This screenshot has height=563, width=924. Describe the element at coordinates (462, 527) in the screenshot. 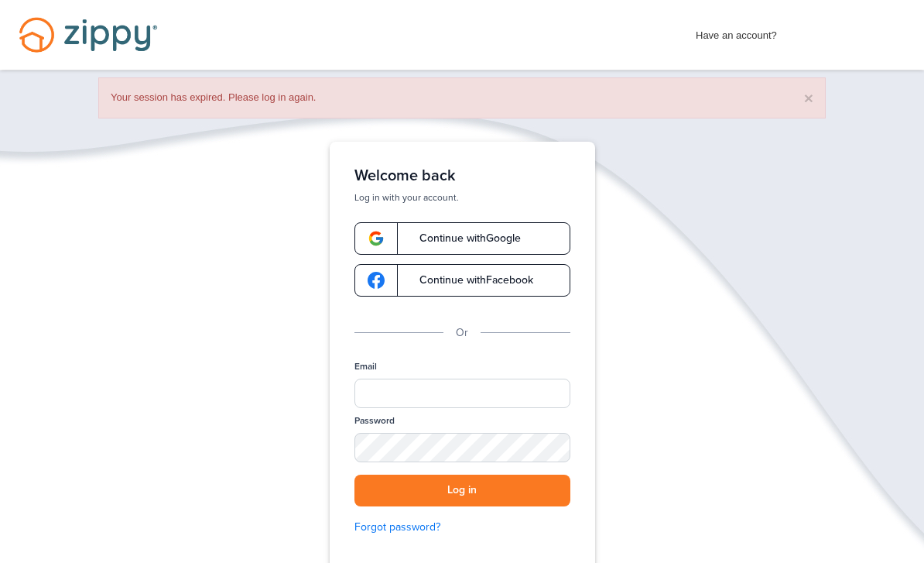

I see `a: Forgot password?` at that location.